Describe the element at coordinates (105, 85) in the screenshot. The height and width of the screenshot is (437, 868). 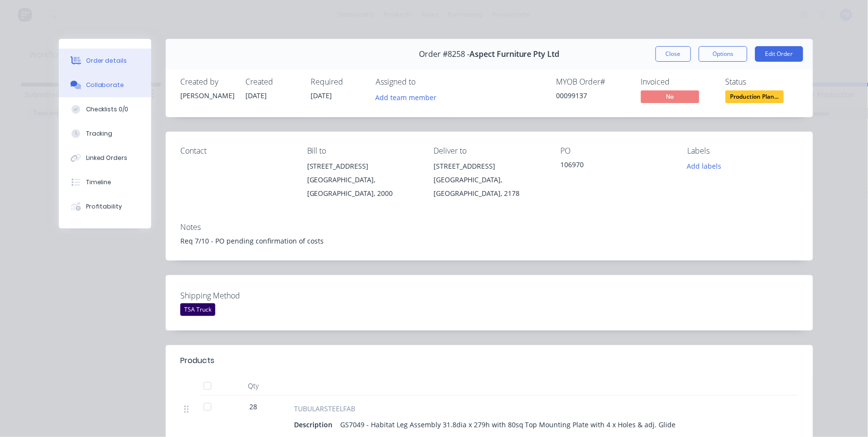
I see `div: Collaborate` at that location.